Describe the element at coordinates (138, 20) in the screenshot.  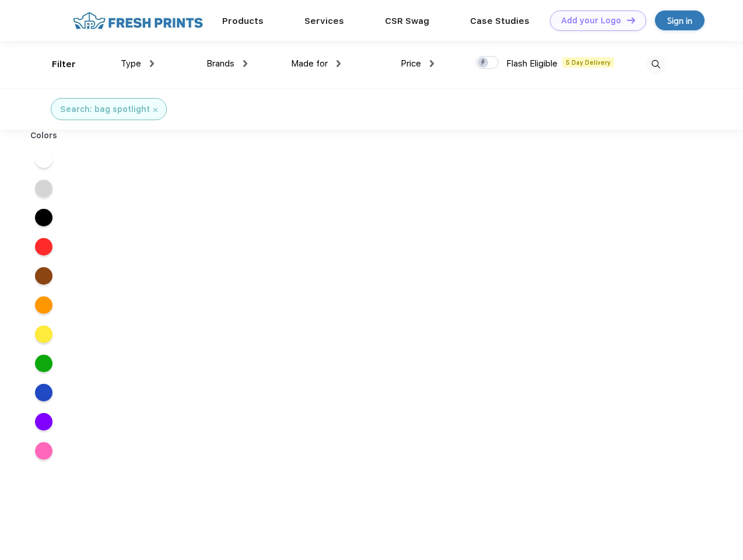
I see `img: fo%20logo%202.webp` at that location.